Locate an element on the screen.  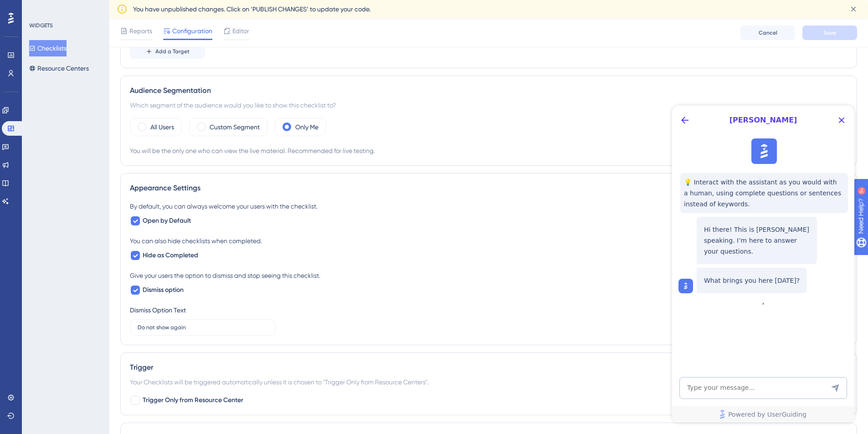
button: Cancel is located at coordinates (768, 32).